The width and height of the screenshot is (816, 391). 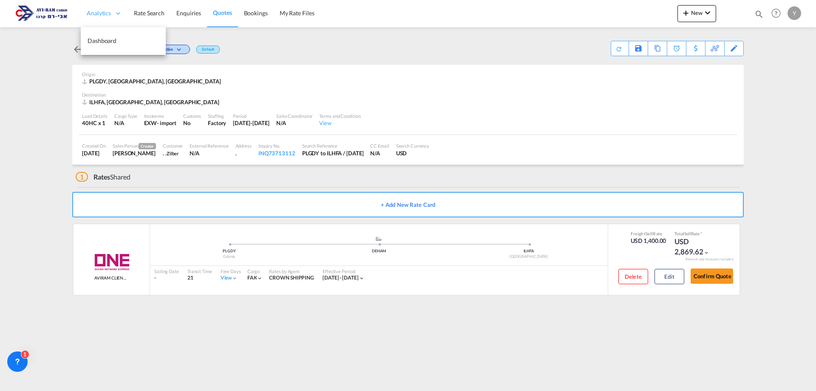 I want to click on div: Search Reference, so click(x=333, y=145).